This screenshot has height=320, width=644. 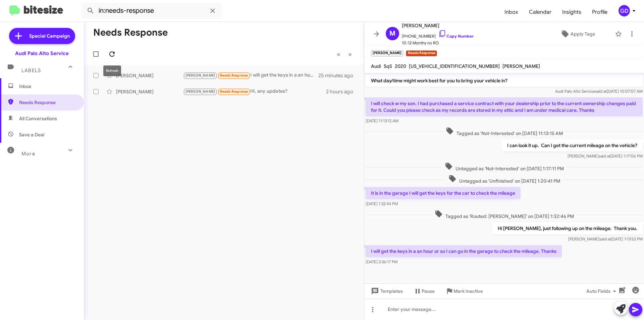 I want to click on button: Pause, so click(x=424, y=291).